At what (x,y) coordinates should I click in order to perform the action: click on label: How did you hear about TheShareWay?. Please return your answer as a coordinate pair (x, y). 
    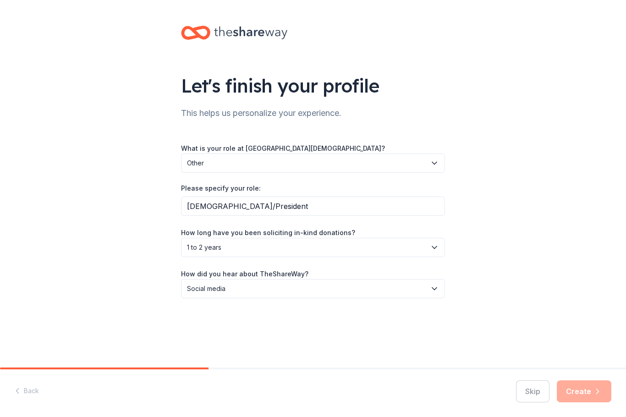
    Looking at the image, I should click on (245, 274).